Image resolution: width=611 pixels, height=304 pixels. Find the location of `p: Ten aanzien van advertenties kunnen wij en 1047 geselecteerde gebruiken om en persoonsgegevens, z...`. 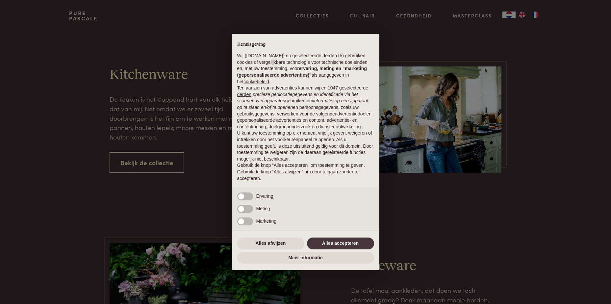

p: Ten aanzien van advertenties kunnen wij en 1047 geselecteerde gebruiken om en persoonsgegevens, z... is located at coordinates (306, 107).